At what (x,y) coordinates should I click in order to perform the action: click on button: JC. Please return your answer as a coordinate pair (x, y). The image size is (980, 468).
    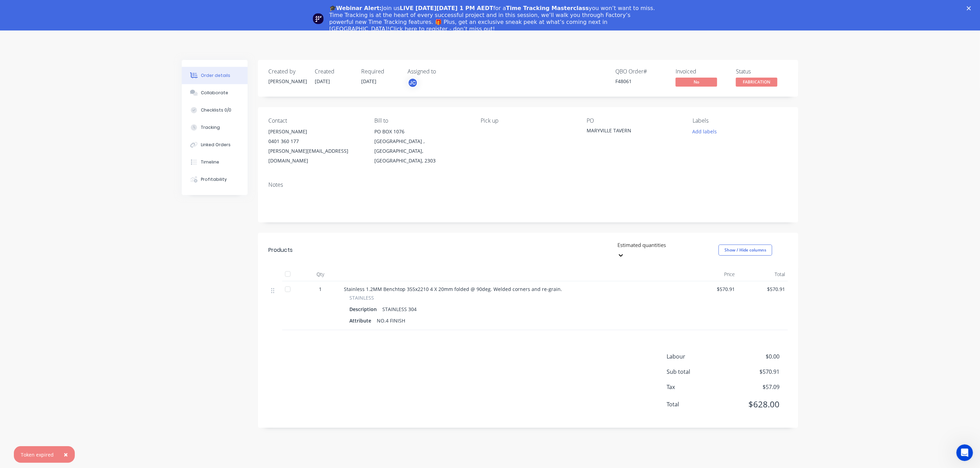
    Looking at the image, I should click on (413, 83).